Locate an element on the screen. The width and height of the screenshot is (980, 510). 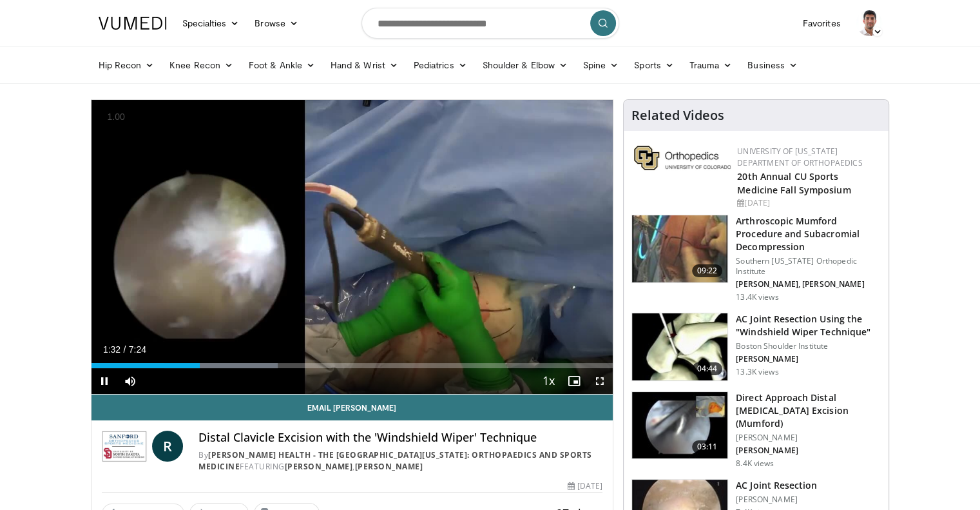
button: Mute is located at coordinates (130, 381).